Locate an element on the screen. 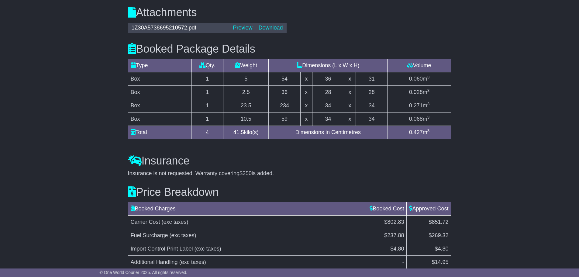 Image resolution: width=579 pixels, height=277 pixels. td: Total is located at coordinates (160, 132).